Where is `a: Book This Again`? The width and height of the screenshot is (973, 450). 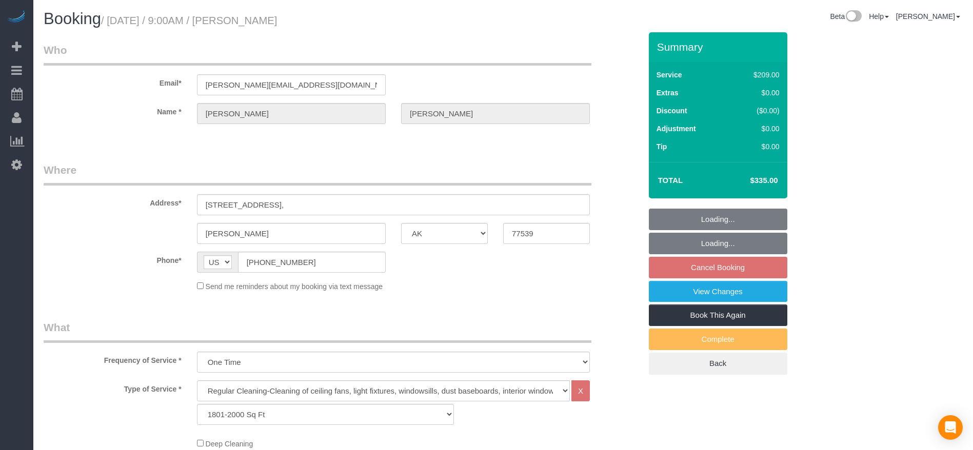
a: Book This Again is located at coordinates (718, 315).